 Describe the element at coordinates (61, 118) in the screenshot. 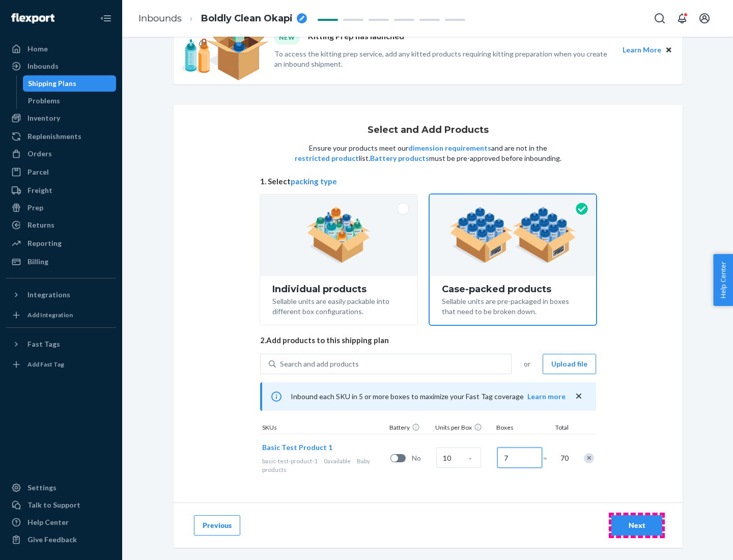

I see `a: Inventory` at that location.